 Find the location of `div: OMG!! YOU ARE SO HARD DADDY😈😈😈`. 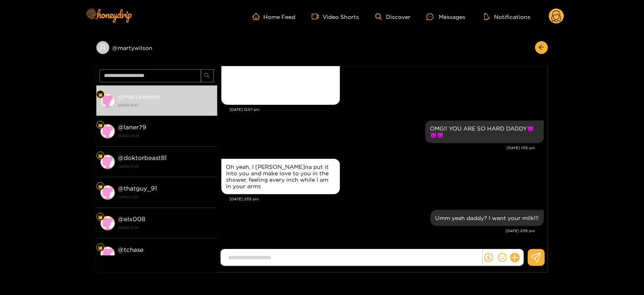

div: OMG!! YOU ARE SO HARD DADDY😈😈😈 is located at coordinates (485, 132).